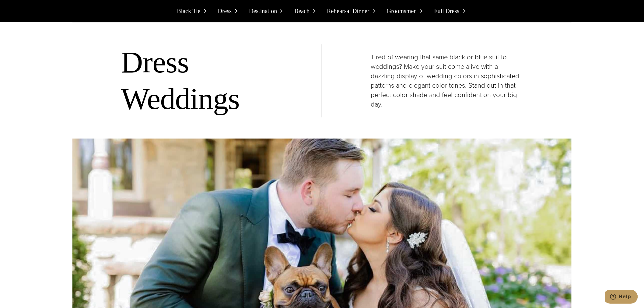 This screenshot has width=644, height=308. Describe the element at coordinates (188, 11) in the screenshot. I see `span: Black Tie` at that location.